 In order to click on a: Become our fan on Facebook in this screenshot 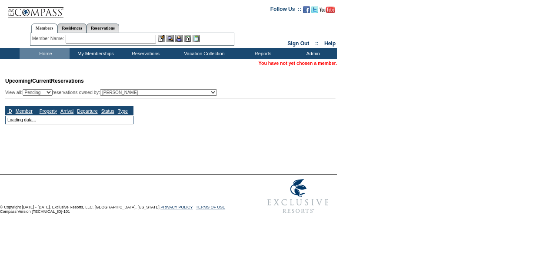, I will do `click(307, 11)`.